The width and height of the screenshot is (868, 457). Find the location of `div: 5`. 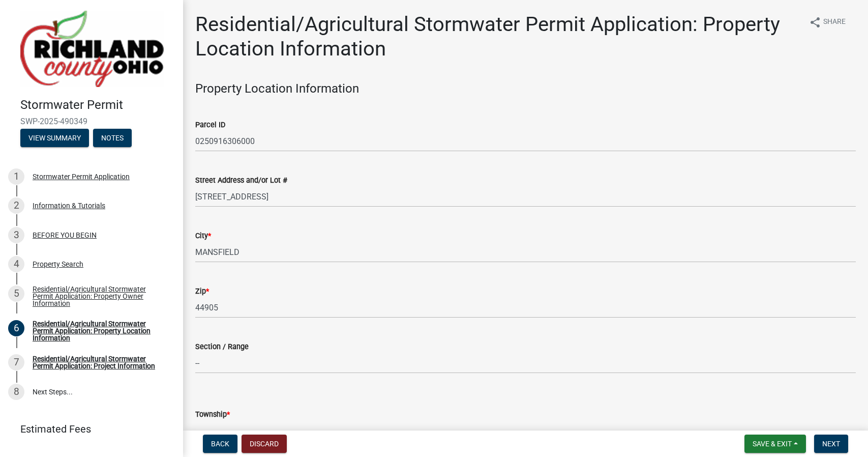

div: 5 is located at coordinates (16, 293).